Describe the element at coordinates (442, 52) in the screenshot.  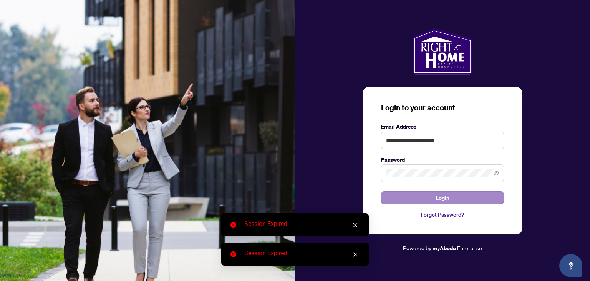
I see `img: ma-logo` at that location.